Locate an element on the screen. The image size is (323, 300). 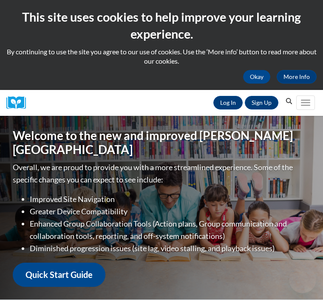
button: Search is located at coordinates (289, 102).